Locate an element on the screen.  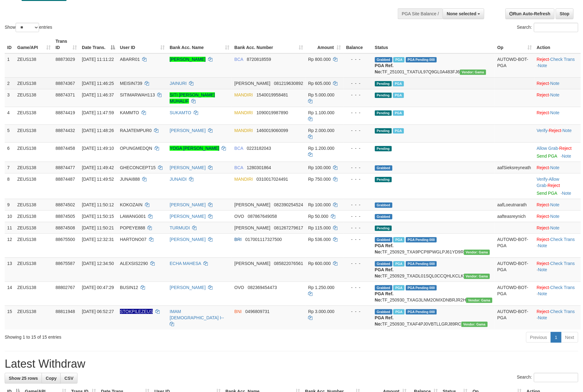
span: Show 25 rows is located at coordinates (23, 378).